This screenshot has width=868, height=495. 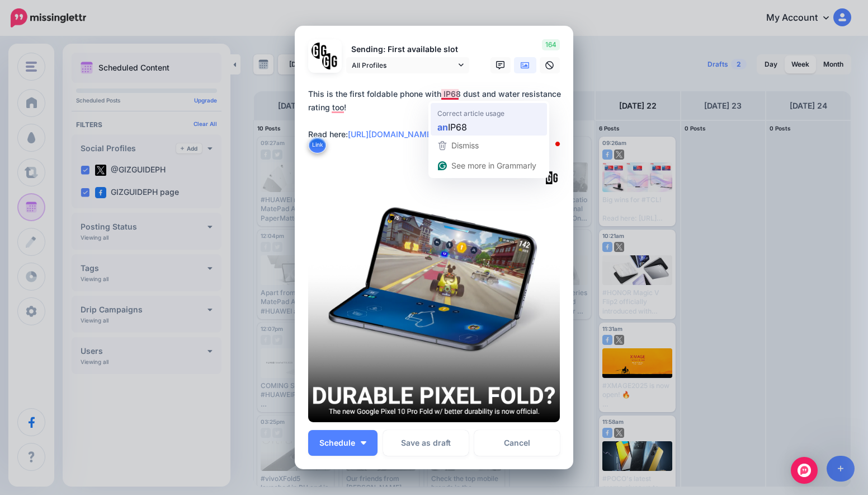 What do you see at coordinates (317, 145) in the screenshot?
I see `button: Link` at bounding box center [317, 145].